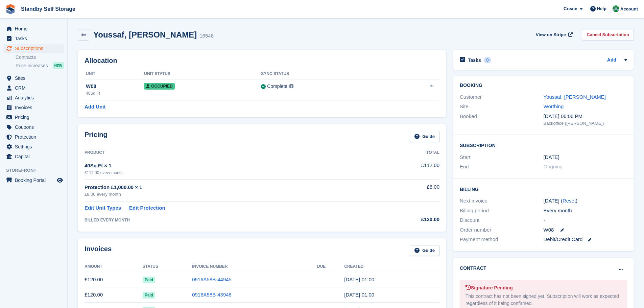 Image resolution: width=644 pixels, height=308 pixels. I want to click on th: Unit Status, so click(202, 74).